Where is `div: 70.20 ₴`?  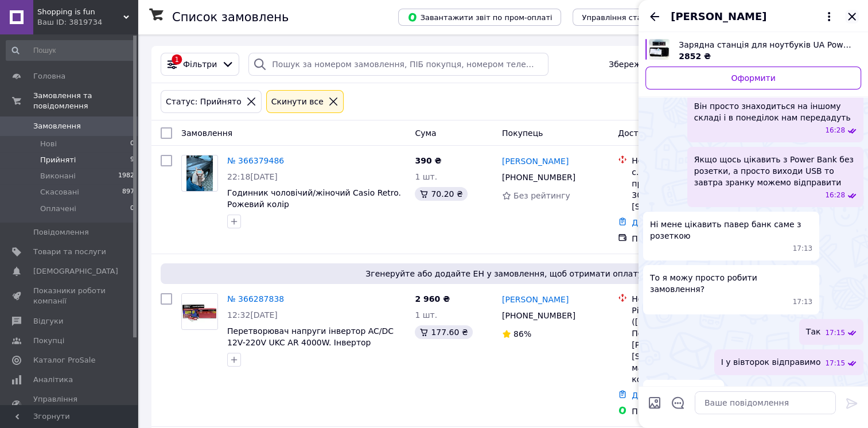 div: 70.20 ₴ is located at coordinates (441, 194).